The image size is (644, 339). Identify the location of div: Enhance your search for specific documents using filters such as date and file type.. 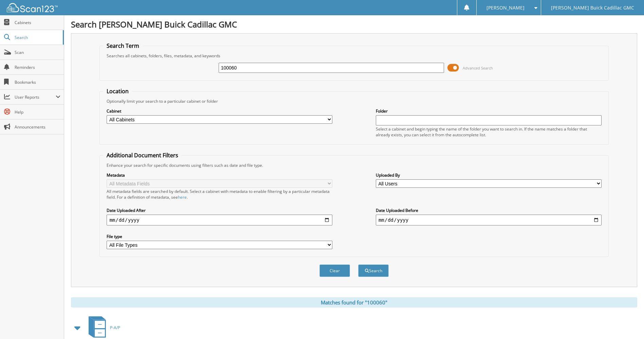
(354, 165).